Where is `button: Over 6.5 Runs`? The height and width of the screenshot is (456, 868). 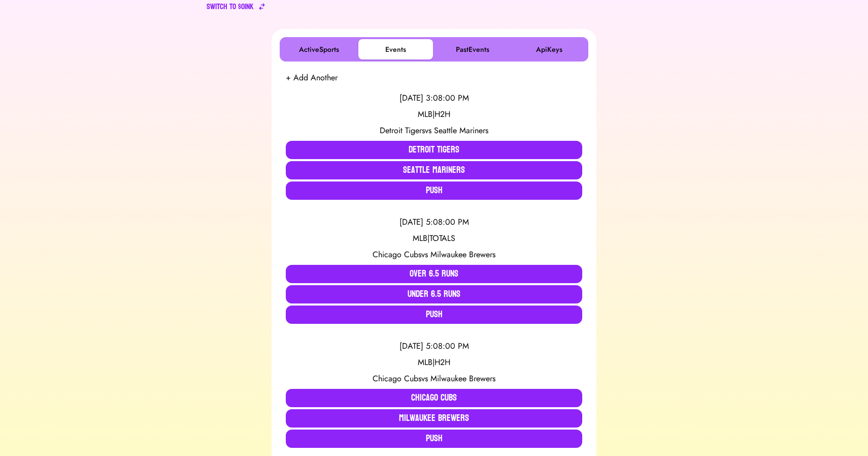
button: Over 6.5 Runs is located at coordinates (434, 274).